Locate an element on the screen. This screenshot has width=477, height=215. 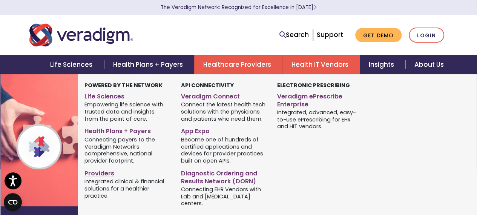
a: Veradigm logo is located at coordinates (81, 35).